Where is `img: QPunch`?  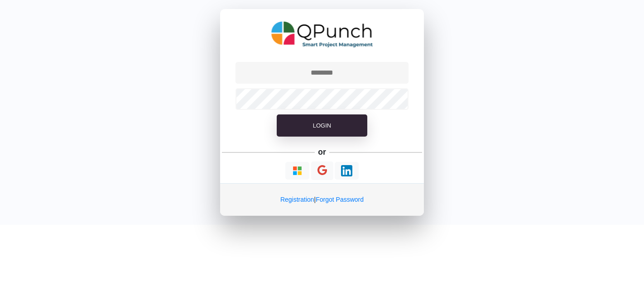 img: QPunch is located at coordinates (322, 34).